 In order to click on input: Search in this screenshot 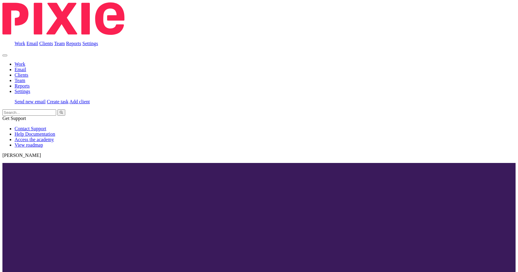, I will do `click(29, 113)`.